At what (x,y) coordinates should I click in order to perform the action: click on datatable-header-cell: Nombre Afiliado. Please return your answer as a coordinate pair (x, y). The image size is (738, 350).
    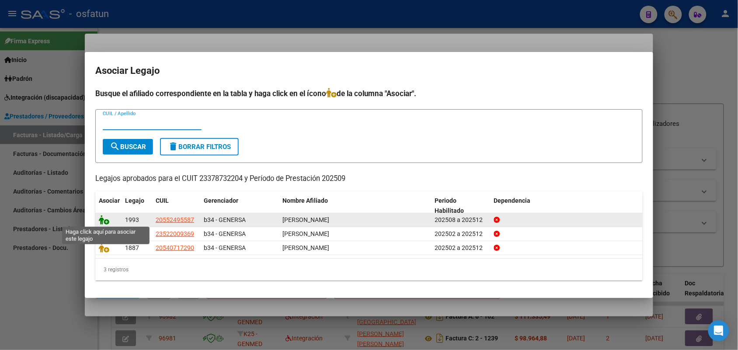
    Looking at the image, I should click on (355, 206).